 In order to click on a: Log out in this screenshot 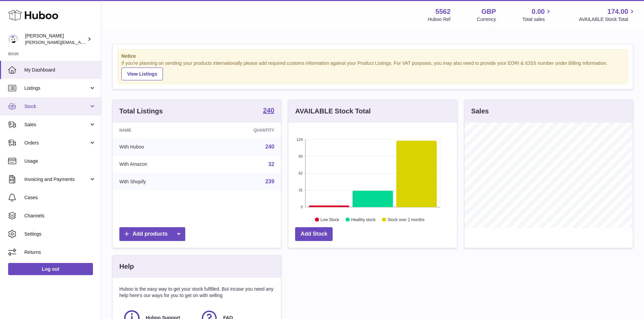, I will do `click(50, 269)`.